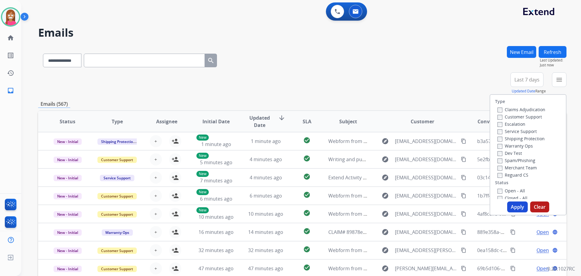 The height and width of the screenshot is (276, 581). What do you see at coordinates (502, 183) in the screenshot?
I see `label: Status` at bounding box center [502, 183].